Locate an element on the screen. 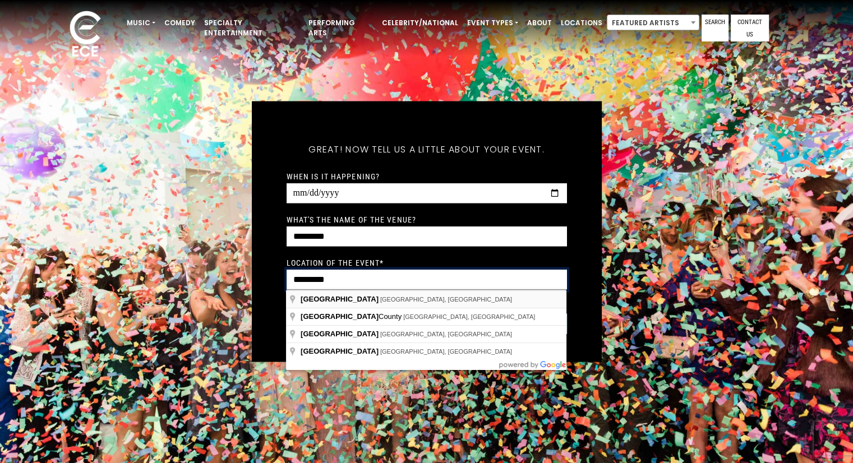 The image size is (853, 463). a: Performing Arts is located at coordinates (341, 28).